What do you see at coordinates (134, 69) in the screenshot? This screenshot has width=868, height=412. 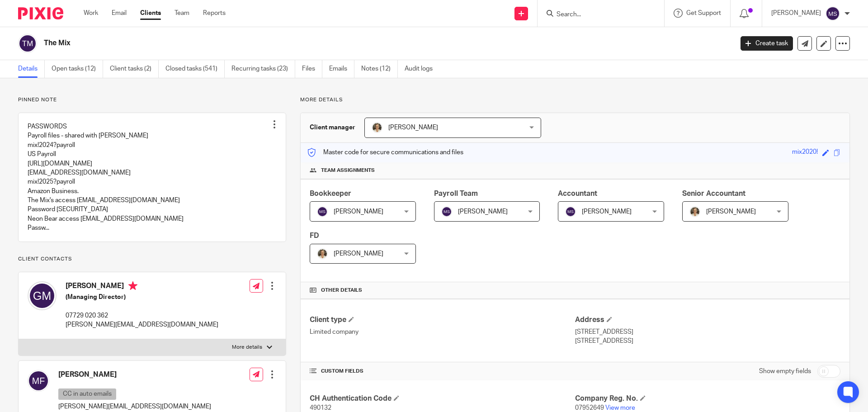 I see `a: Client tasks (2)` at bounding box center [134, 69].